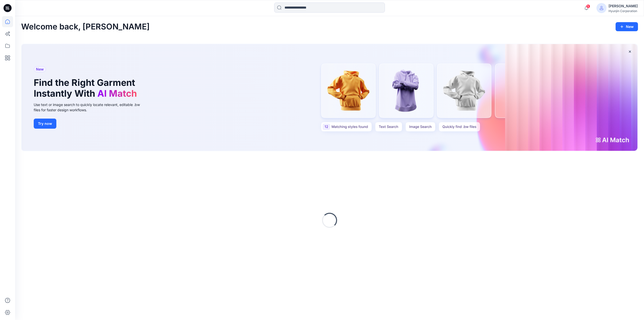  What do you see at coordinates (45, 124) in the screenshot?
I see `button: Try now` at bounding box center [45, 124].